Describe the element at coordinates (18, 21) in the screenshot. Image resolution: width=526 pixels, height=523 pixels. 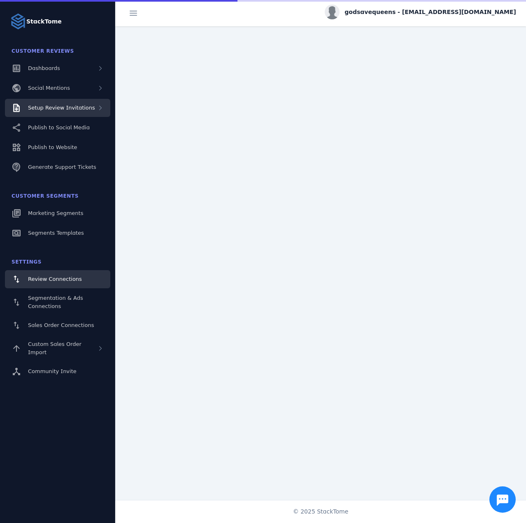
I see `img: Logo image` at that location.